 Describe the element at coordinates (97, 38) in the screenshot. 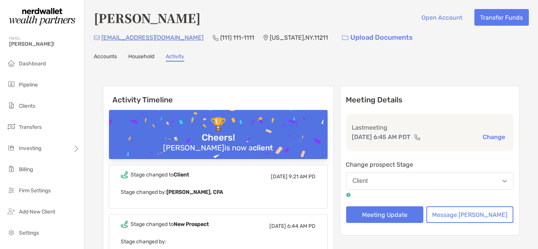

I see `img: Email Icon` at that location.